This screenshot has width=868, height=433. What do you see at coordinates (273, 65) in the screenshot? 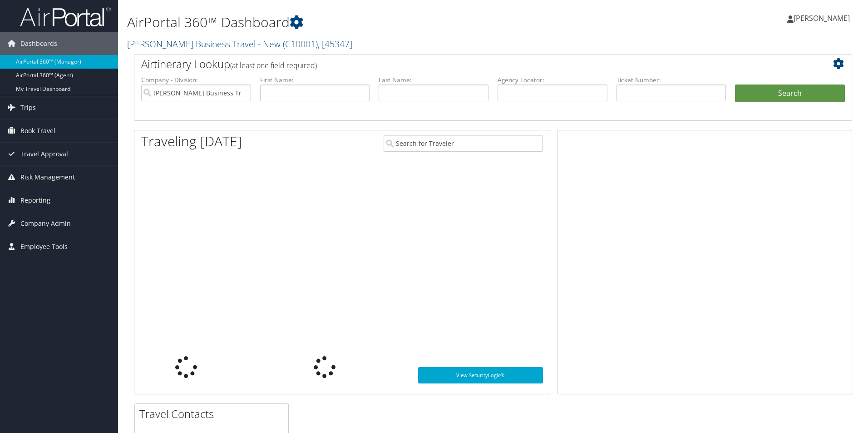
I see `span: (at least one field required)` at bounding box center [273, 65].